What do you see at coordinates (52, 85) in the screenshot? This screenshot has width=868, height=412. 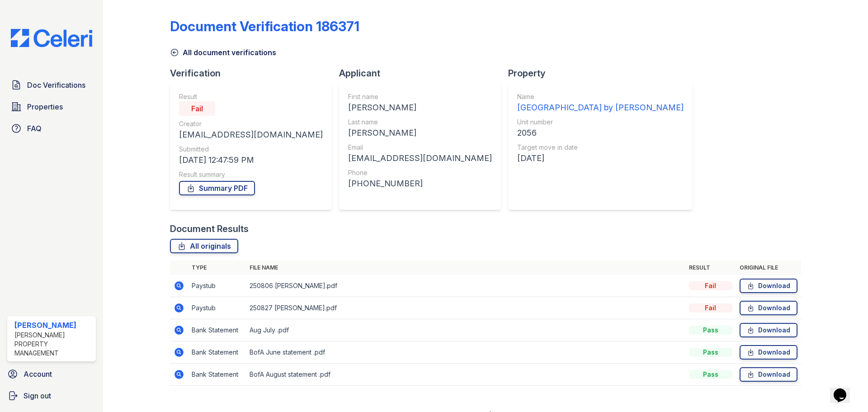 I see `a: Doc Verifications` at bounding box center [52, 85].